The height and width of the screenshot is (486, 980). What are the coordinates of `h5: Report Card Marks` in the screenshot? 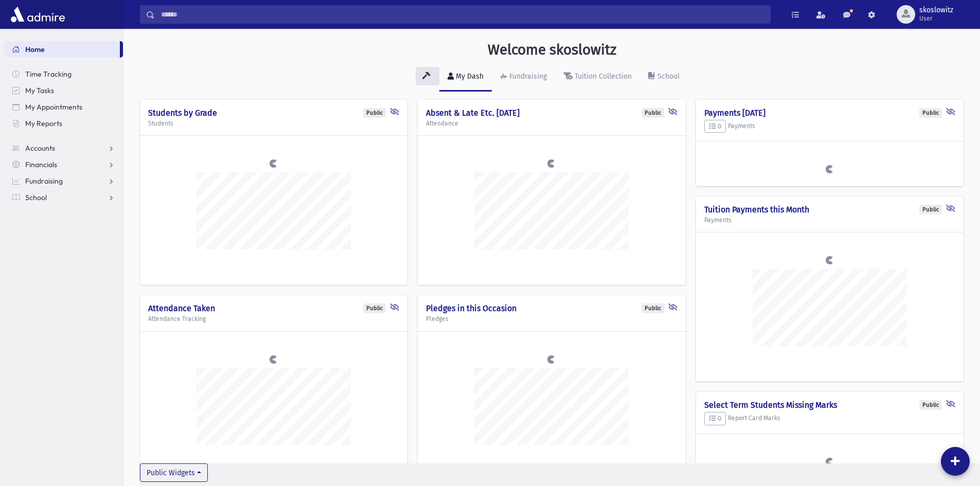 It's located at (829, 419).